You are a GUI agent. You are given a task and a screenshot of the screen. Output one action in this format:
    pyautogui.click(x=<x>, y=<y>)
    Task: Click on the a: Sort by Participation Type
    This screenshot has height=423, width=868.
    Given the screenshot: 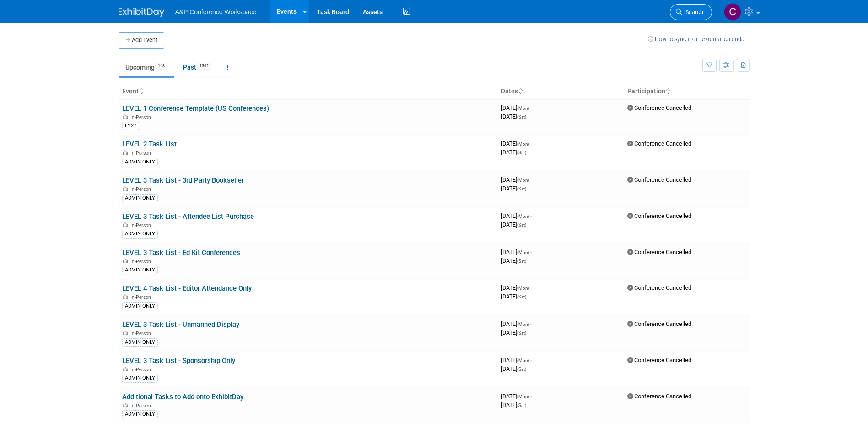 What is the action you would take?
    pyautogui.click(x=667, y=91)
    